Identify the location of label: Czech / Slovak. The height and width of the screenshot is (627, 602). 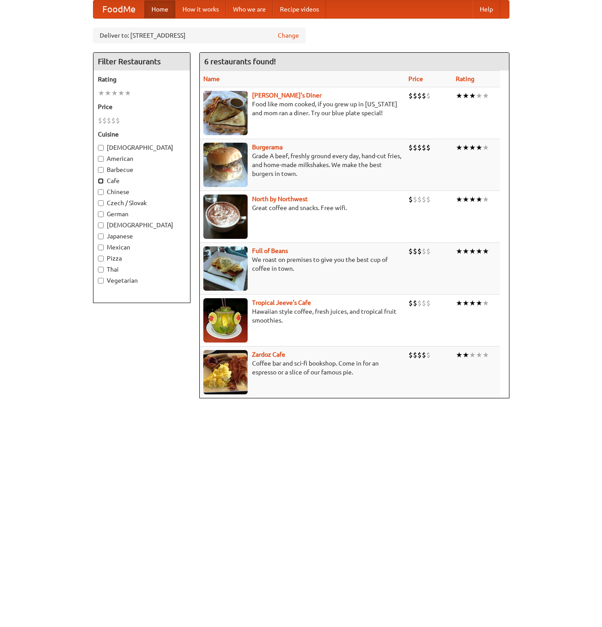
(142, 203).